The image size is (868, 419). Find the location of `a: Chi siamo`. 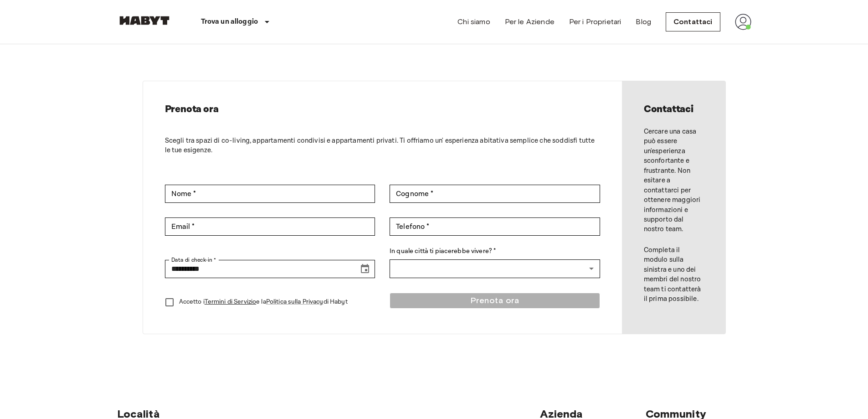

a: Chi siamo is located at coordinates (473, 22).